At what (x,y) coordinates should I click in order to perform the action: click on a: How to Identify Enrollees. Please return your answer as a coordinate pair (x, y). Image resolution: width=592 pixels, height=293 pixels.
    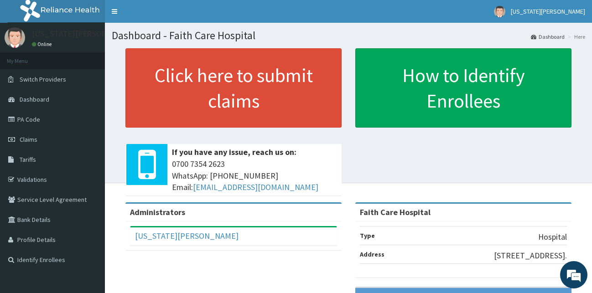
    Looking at the image, I should click on (463, 88).